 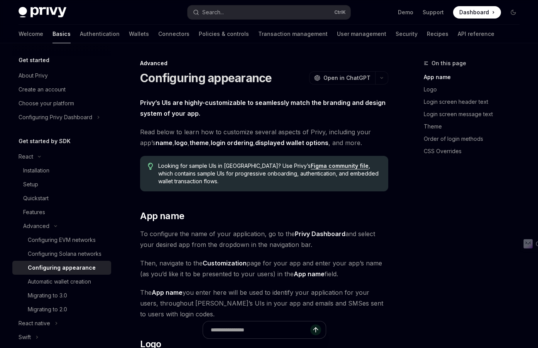 I want to click on span: Open in ChatGPT, so click(x=347, y=78).